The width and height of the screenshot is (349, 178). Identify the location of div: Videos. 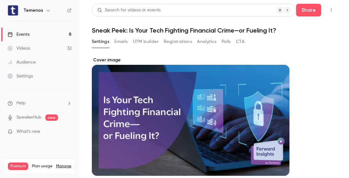
(19, 48).